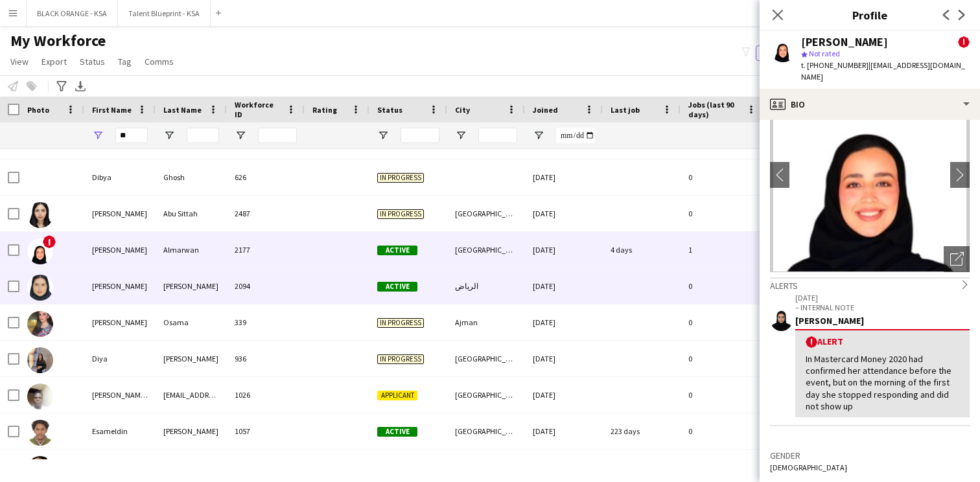 The image size is (980, 482). What do you see at coordinates (266, 322) in the screenshot?
I see `div: 339` at bounding box center [266, 322].